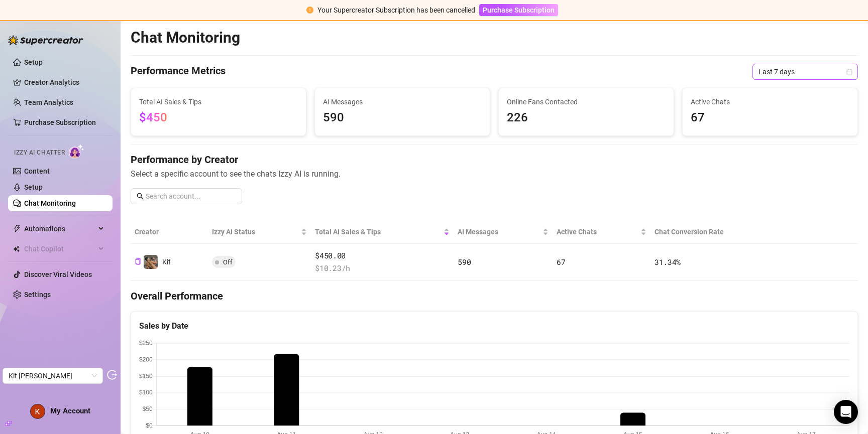 The image size is (868, 434). I want to click on span: Izzy AI Chatter, so click(39, 152).